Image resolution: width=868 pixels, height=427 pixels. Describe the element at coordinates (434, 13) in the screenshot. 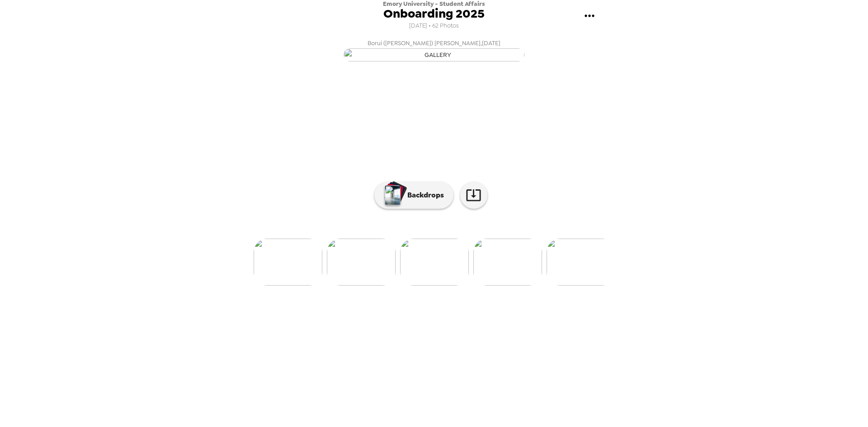

I see `span: Onboarding 2025` at that location.